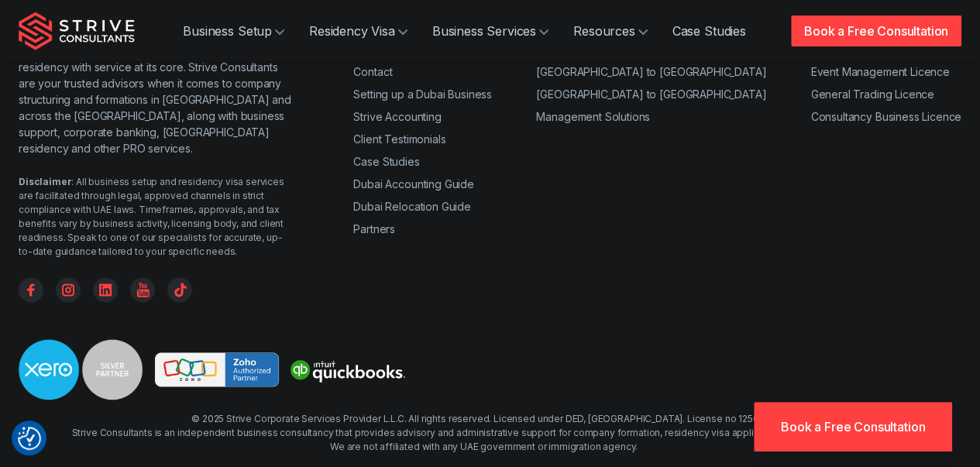  What do you see at coordinates (411, 206) in the screenshot?
I see `a: Dubai Relocation Guide` at bounding box center [411, 206].